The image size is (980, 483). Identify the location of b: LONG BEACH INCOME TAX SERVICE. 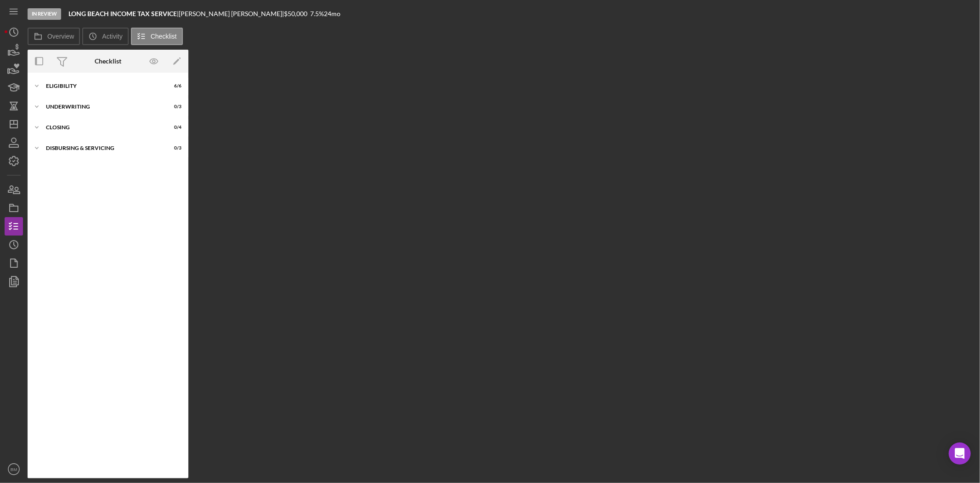
(122, 14).